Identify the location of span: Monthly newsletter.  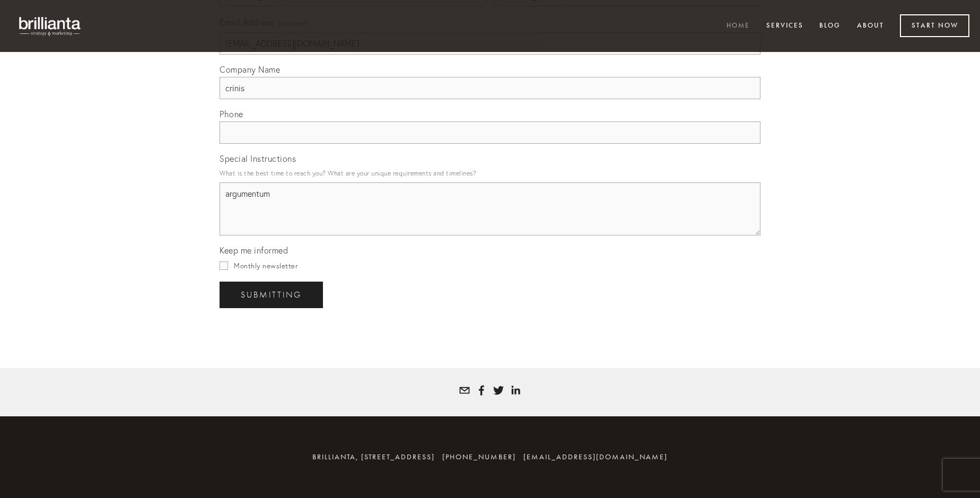
(266, 266).